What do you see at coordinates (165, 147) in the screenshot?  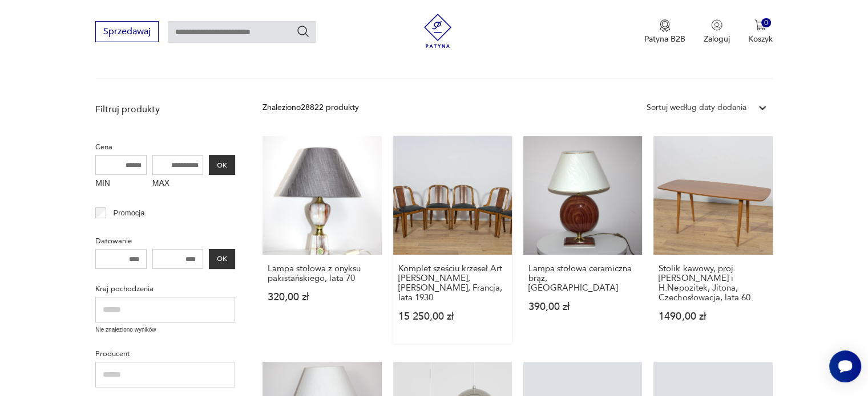 I see `p: Cena` at bounding box center [165, 147].